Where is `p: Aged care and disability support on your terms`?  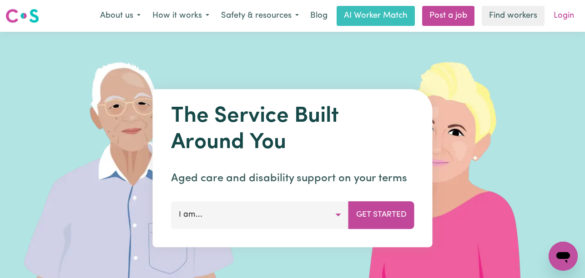
p: Aged care and disability support on your terms is located at coordinates (293, 179).